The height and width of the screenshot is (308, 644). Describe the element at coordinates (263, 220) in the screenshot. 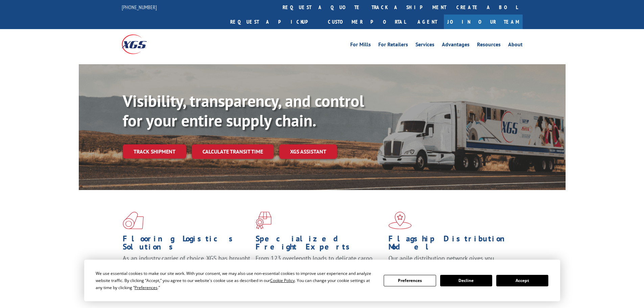

I see `img: xgs-icon-focused-on-flooring-red` at that location.